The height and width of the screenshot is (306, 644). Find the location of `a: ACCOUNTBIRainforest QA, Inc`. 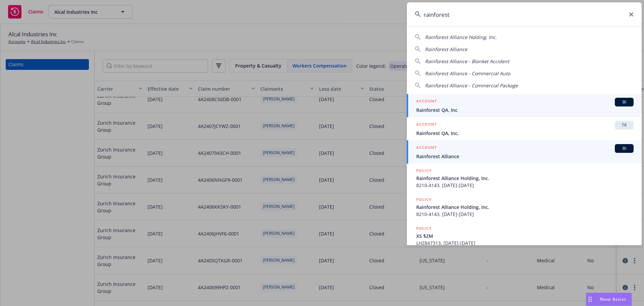

a: ACCOUNTBIRainforest QA, Inc is located at coordinates (524, 105).